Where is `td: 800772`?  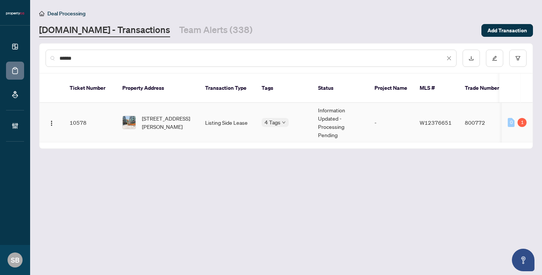 td: 800772 is located at coordinates (485, 123).